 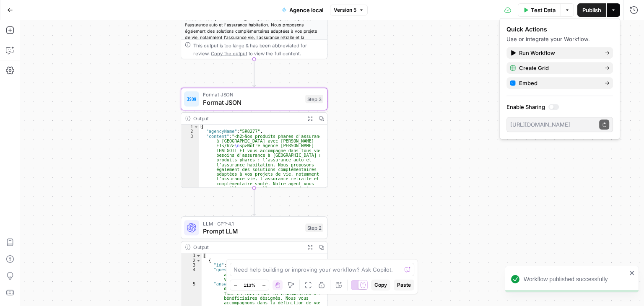 What do you see at coordinates (592, 10) in the screenshot?
I see `button: Publish` at bounding box center [592, 10].